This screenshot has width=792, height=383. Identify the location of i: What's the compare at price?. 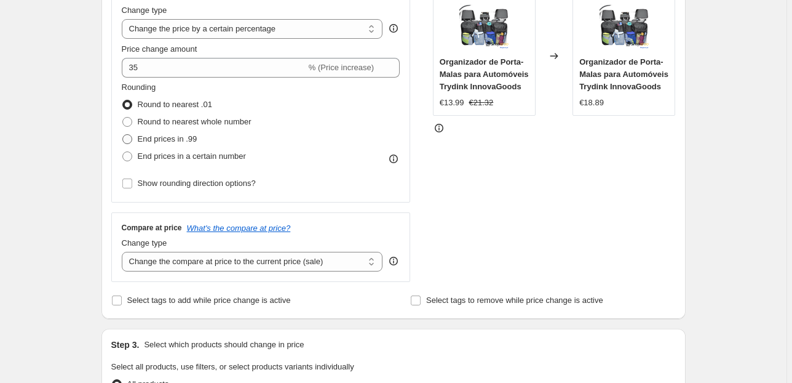
(239, 228).